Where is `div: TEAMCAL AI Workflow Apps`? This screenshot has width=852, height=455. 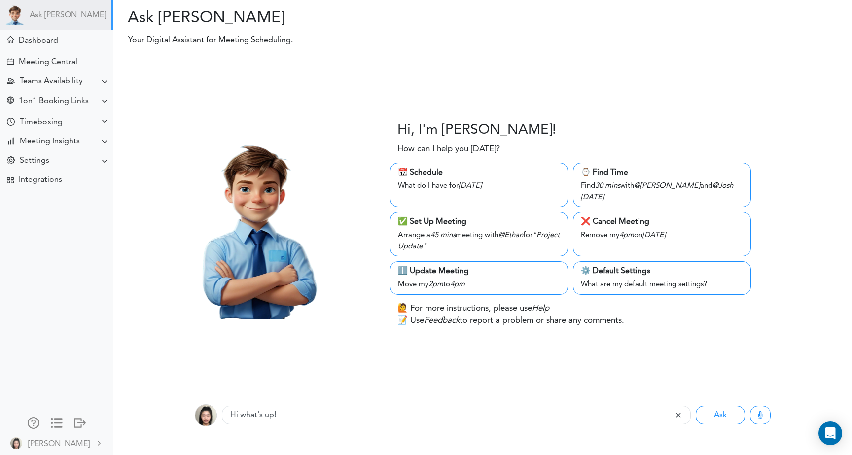
div: TEAMCAL AI Workflow Apps is located at coordinates (10, 180).